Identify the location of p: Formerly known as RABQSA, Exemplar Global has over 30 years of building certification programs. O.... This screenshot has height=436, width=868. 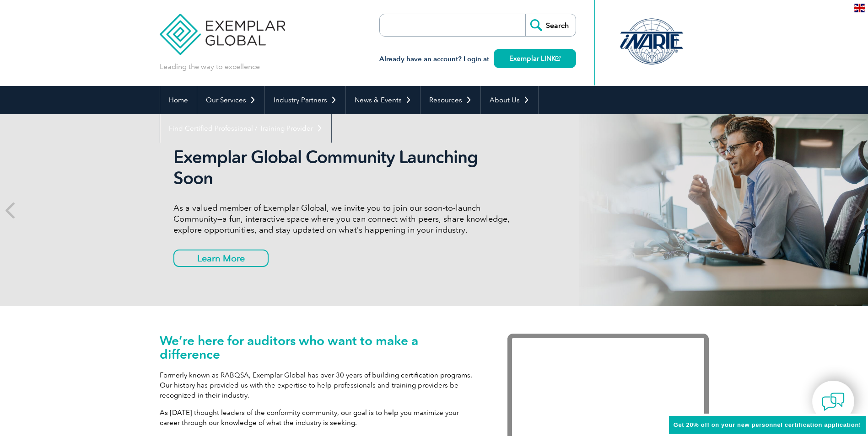
(320, 386).